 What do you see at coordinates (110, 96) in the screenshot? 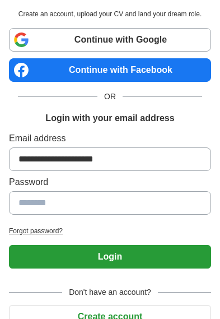
I see `span: OR` at bounding box center [110, 96].